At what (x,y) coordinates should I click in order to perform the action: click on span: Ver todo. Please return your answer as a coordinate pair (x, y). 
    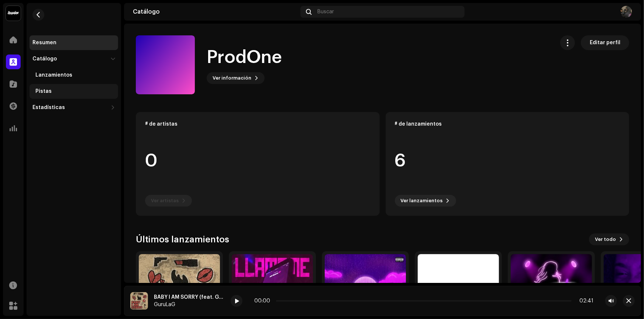
    Looking at the image, I should click on (605, 240).